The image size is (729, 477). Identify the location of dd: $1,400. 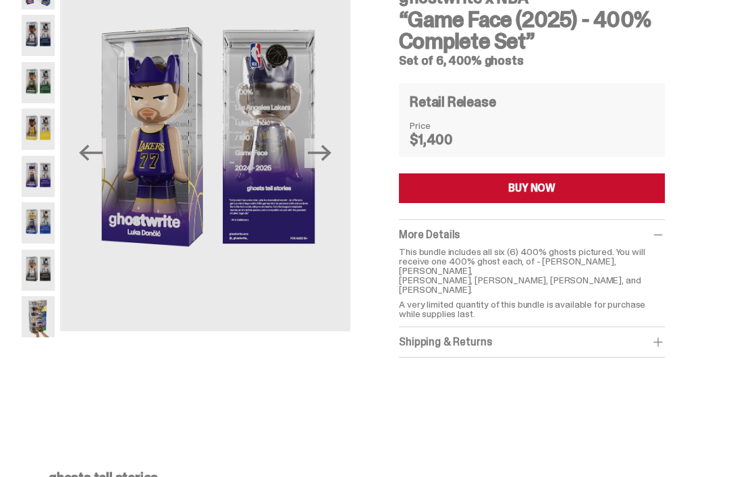
(444, 140).